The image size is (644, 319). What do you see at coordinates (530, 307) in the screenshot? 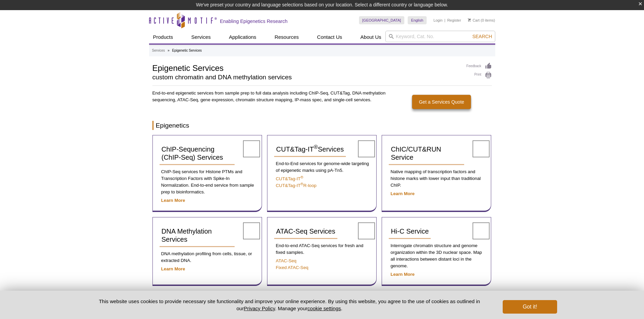
I see `button: Got it!` at bounding box center [530, 307].